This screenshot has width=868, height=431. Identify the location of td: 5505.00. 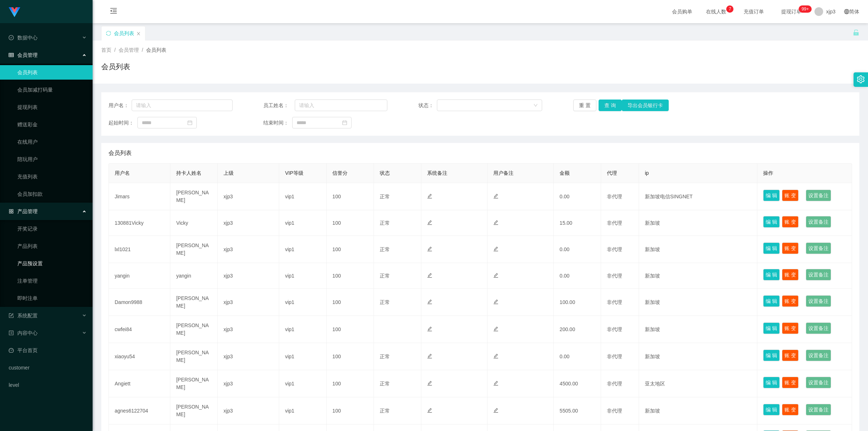
(577, 411).